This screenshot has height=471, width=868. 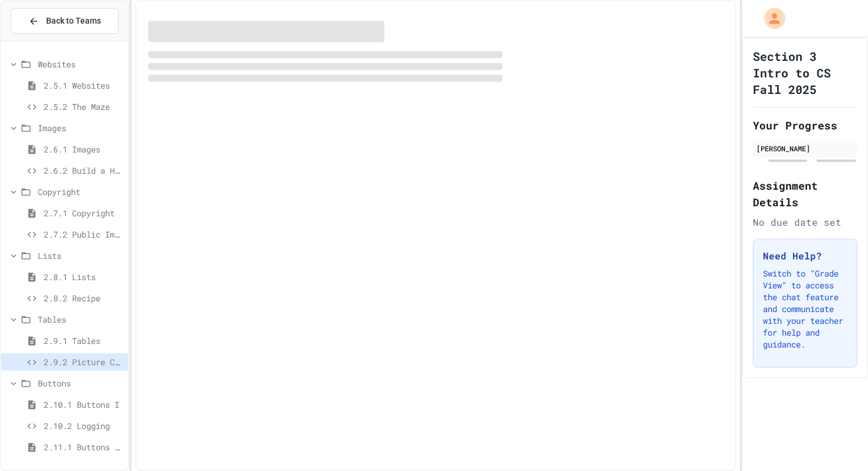 What do you see at coordinates (804, 194) in the screenshot?
I see `h2: Assignment Details` at bounding box center [804, 194].